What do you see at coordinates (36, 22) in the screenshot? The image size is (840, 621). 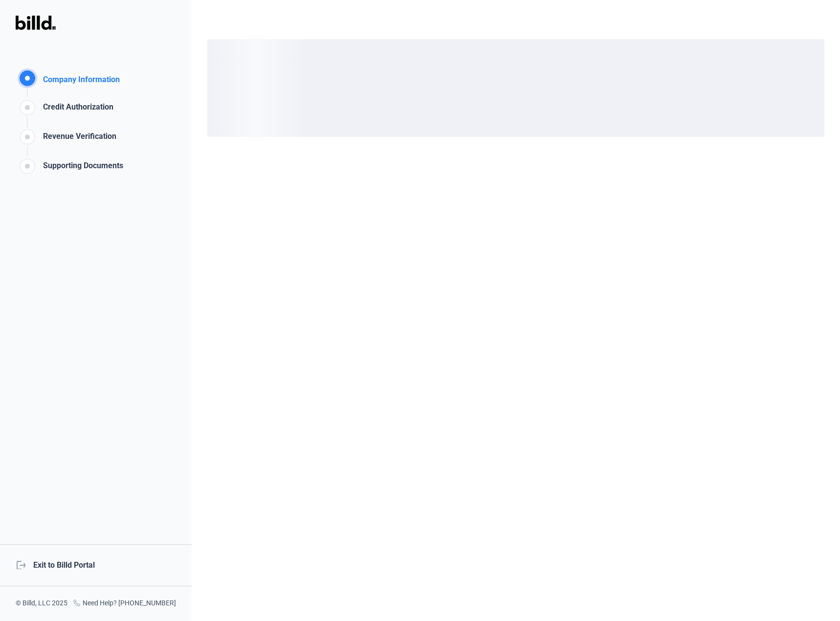 I see `img: Billd Logo` at bounding box center [36, 22].